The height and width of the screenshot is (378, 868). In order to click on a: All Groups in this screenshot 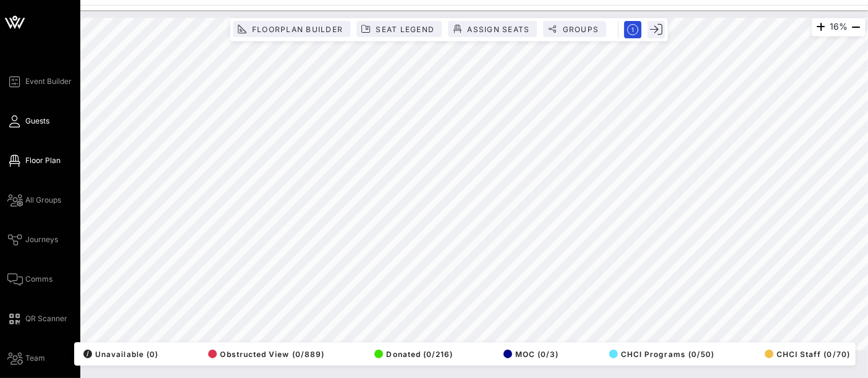, I will do `click(34, 200)`.